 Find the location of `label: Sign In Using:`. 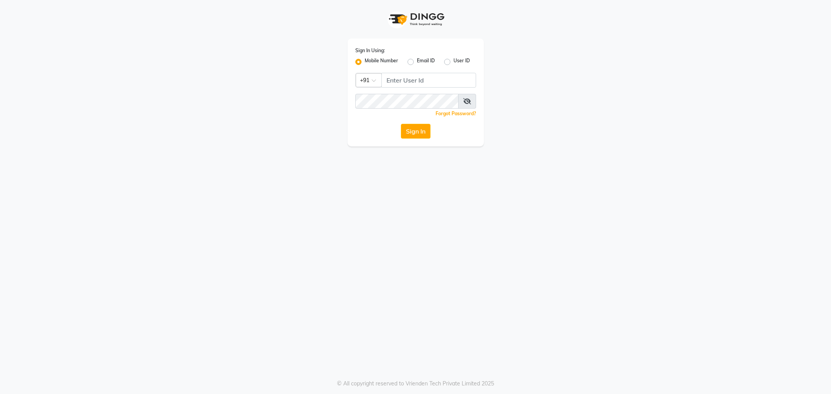

label: Sign In Using: is located at coordinates (370, 51).